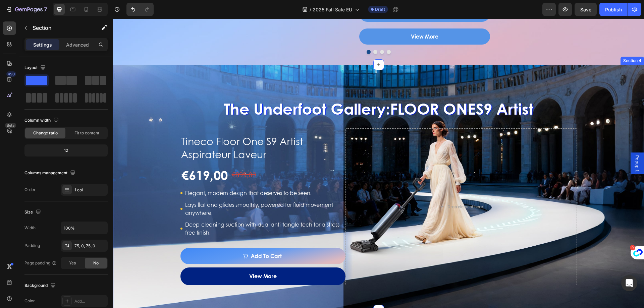 The image size is (644, 308). Describe the element at coordinates (150, 257) in the screenshot. I see `button: <p>View more</p>` at that location.